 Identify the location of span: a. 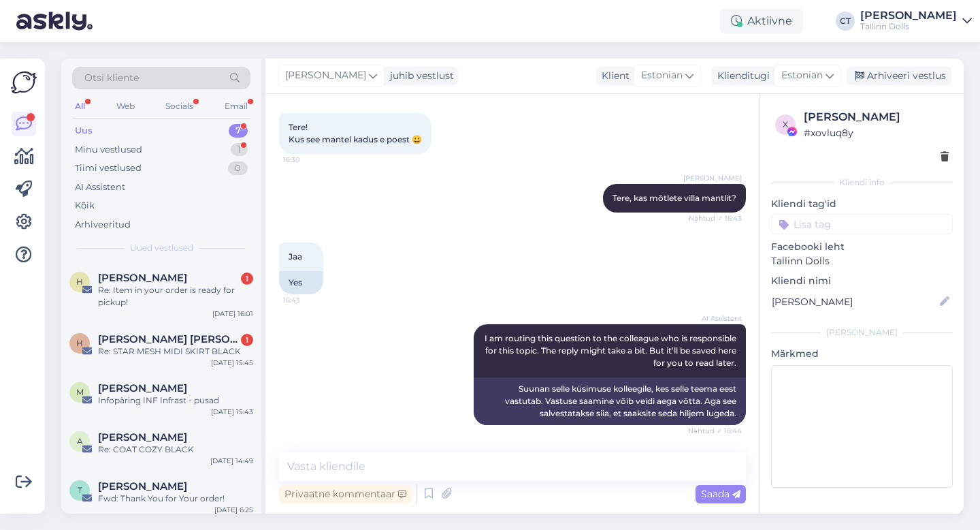
(80, 441).